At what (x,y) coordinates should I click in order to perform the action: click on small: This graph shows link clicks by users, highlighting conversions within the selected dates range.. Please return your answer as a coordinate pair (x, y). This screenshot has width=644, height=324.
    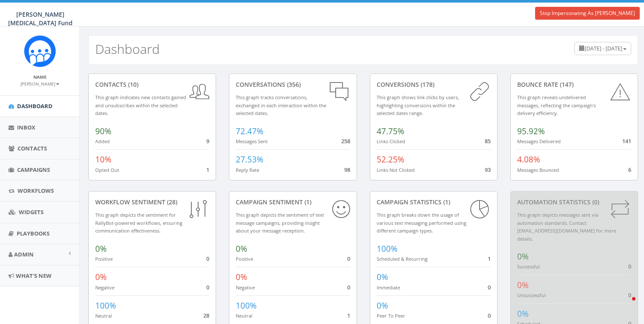
    Looking at the image, I should click on (417, 105).